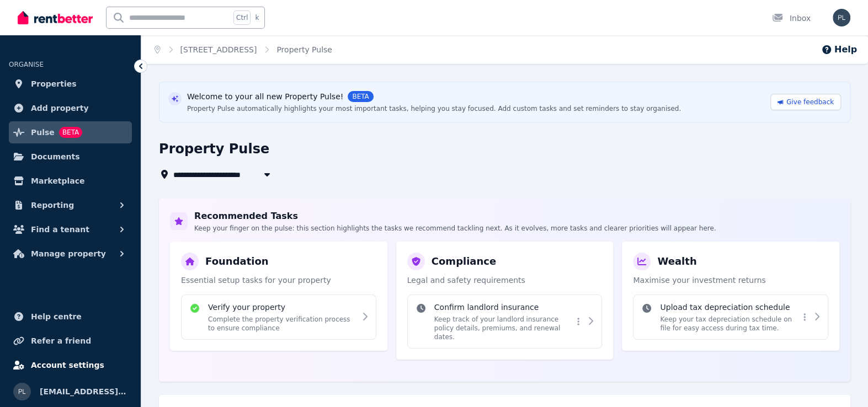 This screenshot has height=407, width=868. I want to click on p: Keep track of your landlord insurance policy details, premiums, and renewal dates., so click(504, 328).